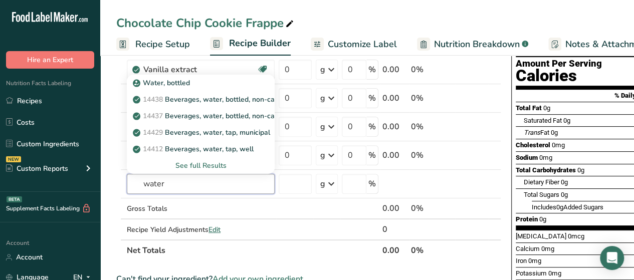 The height and width of the screenshot is (280, 634). I want to click on p: Water, bottled, so click(162, 83).